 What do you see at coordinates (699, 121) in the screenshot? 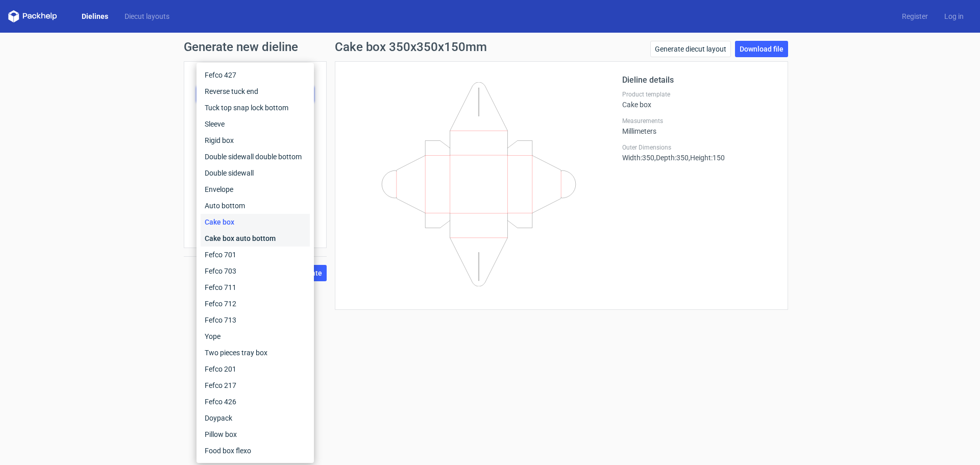
I see `label: Measurements` at bounding box center [699, 121].